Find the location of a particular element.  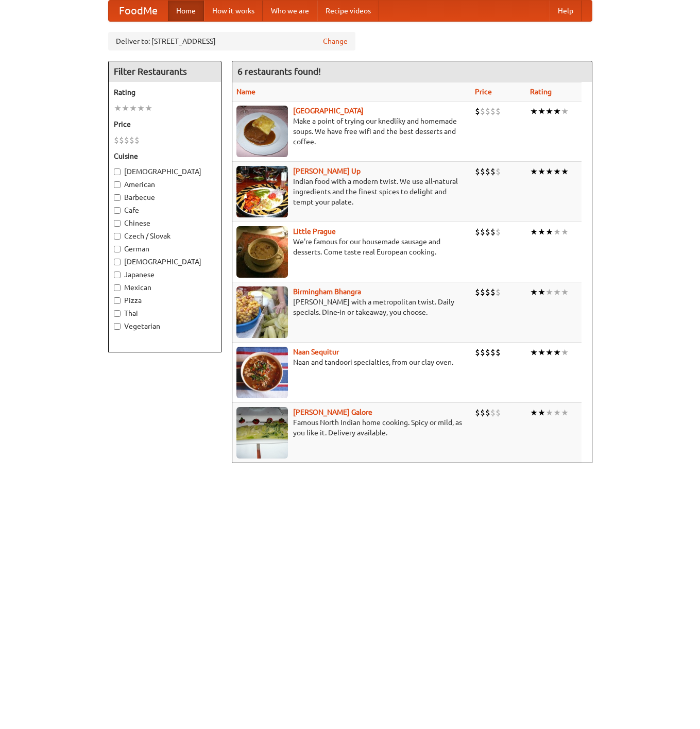

input: Thai is located at coordinates (117, 313).